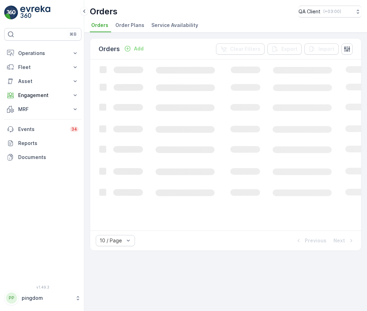 This screenshot has height=311, width=367. Describe the element at coordinates (43, 298) in the screenshot. I see `button: PPpingdom` at that location.